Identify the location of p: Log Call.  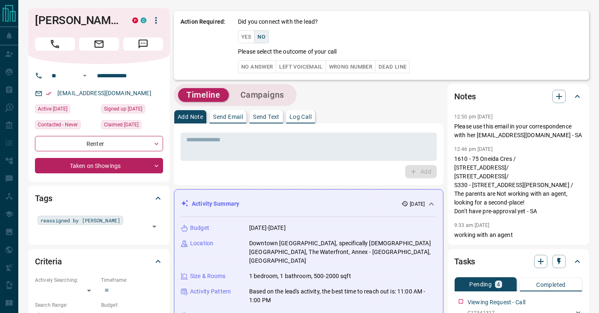
(300, 117).